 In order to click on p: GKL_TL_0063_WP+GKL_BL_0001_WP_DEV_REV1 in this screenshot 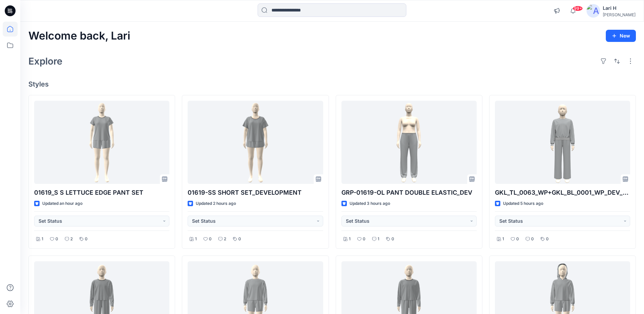, I will do `click(562, 192)`.